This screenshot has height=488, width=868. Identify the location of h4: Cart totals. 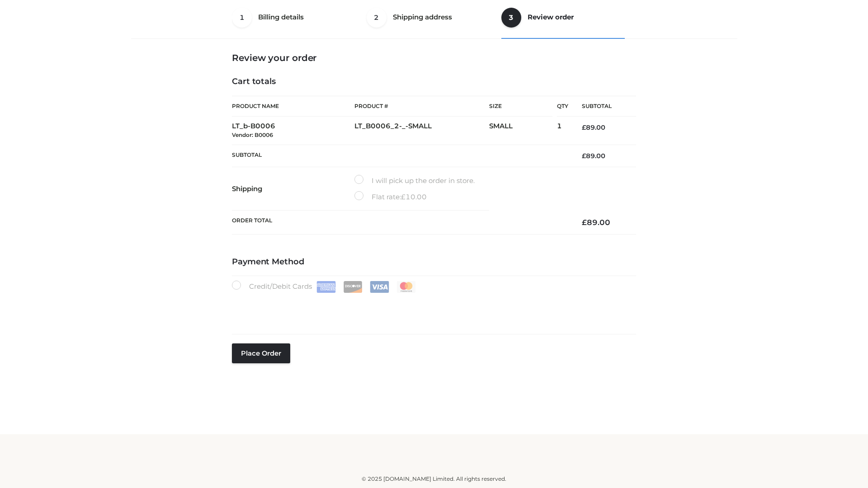
(434, 82).